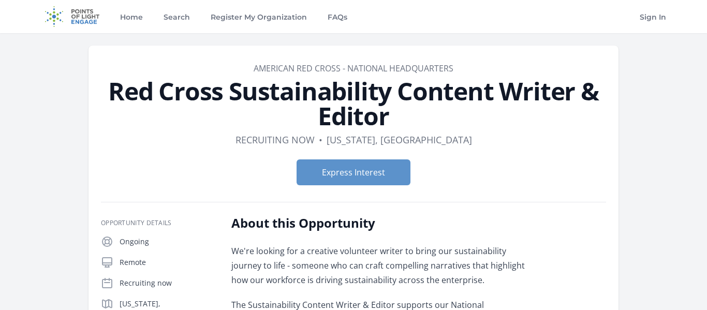 This screenshot has width=707, height=310. I want to click on p: Ongoing, so click(167, 242).